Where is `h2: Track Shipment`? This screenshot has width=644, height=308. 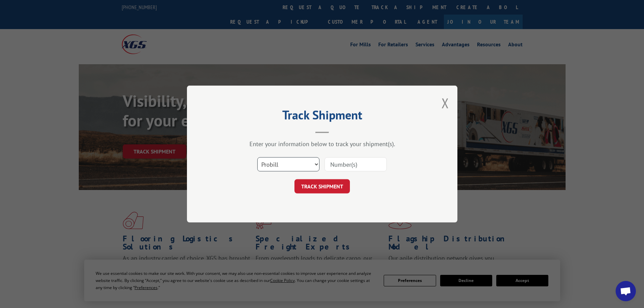 h2: Track Shipment is located at coordinates (322, 117).